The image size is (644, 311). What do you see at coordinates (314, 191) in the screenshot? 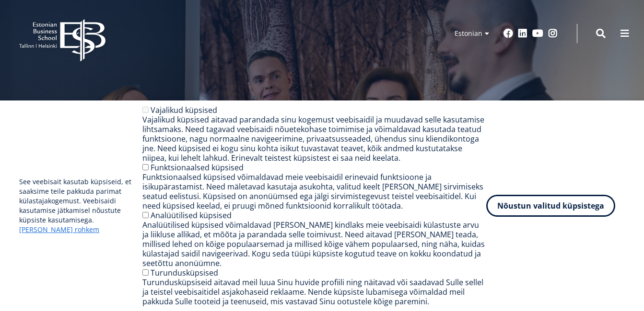
I see `div: Funktsionaalsed küpsised võimaldavad meie veebisaidil erinevaid funktsioone ja isikupärastamist. ...` at bounding box center [314, 191].